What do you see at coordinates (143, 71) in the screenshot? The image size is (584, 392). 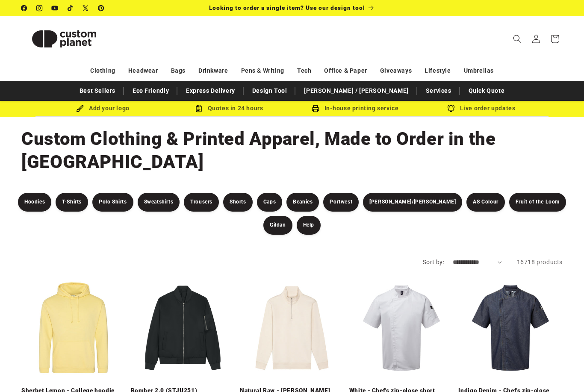 I see `a: Headwear` at bounding box center [143, 71].